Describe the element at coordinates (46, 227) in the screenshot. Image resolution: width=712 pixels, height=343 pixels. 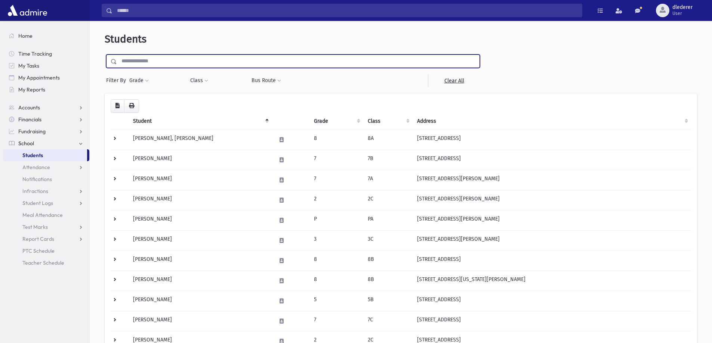
I see `a: Test Marks` at that location.